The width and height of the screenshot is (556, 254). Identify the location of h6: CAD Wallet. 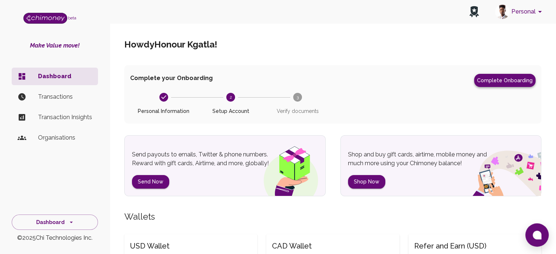
(292, 246).